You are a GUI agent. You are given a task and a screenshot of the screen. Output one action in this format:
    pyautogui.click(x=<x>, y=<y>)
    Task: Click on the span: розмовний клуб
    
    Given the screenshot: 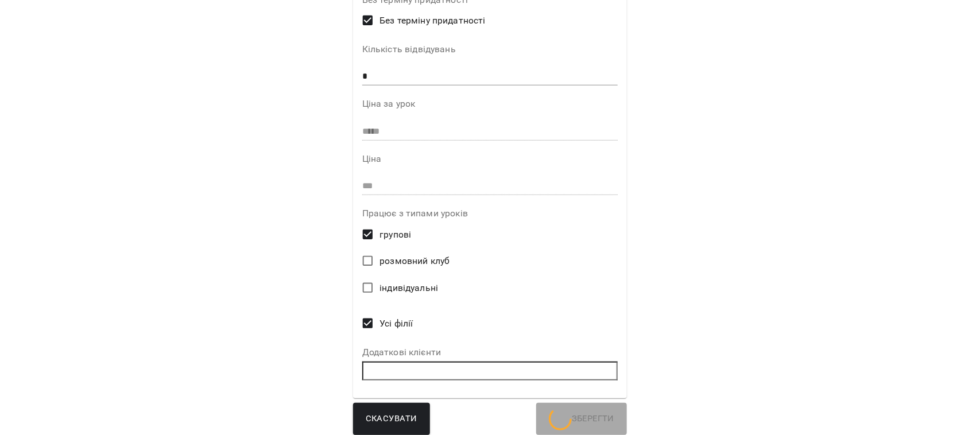 What is the action you would take?
    pyautogui.click(x=414, y=261)
    